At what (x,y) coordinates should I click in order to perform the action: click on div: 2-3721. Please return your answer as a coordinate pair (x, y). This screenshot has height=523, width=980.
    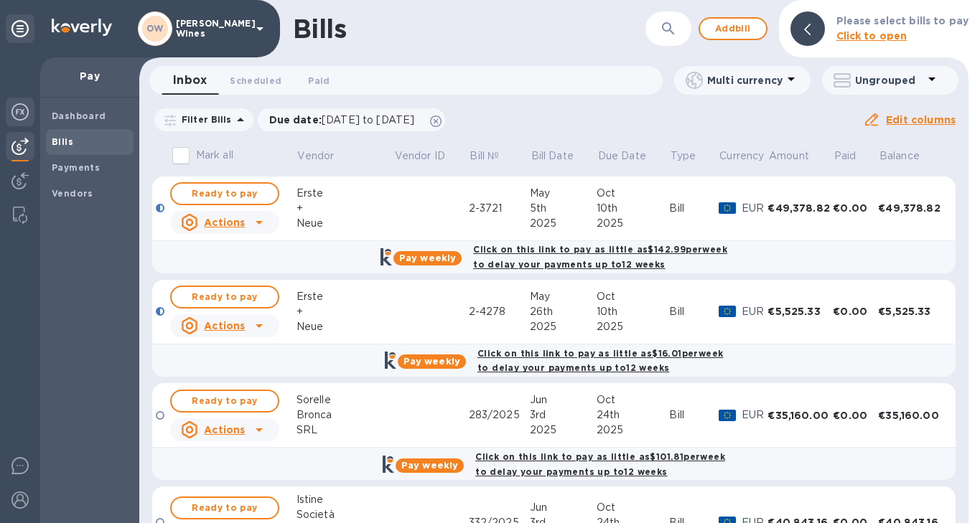
    Looking at the image, I should click on (499, 208).